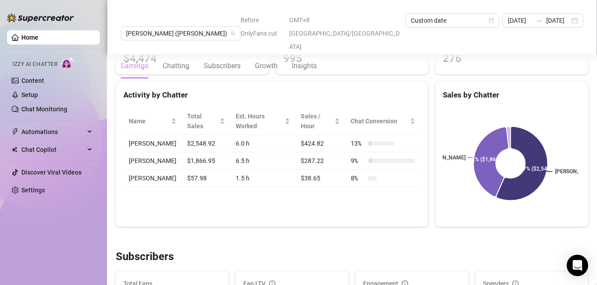 The image size is (597, 285). Describe the element at coordinates (452, 20) in the screenshot. I see `span: Custom date` at that location.